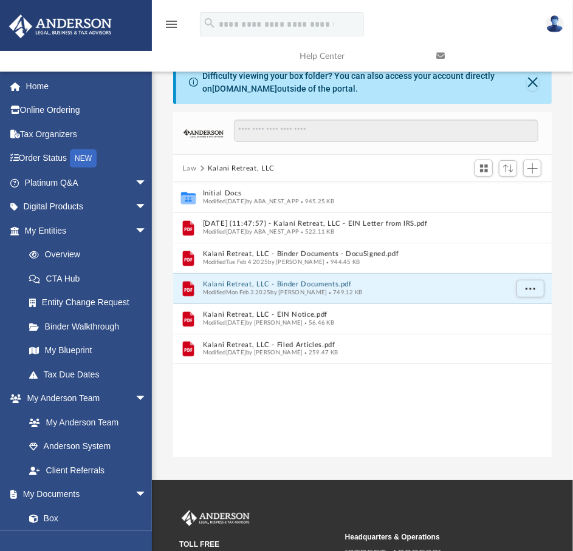 The image size is (573, 551). I want to click on button: Kalani Retreat, LLC - Binder Documents.pdf, so click(354, 285).